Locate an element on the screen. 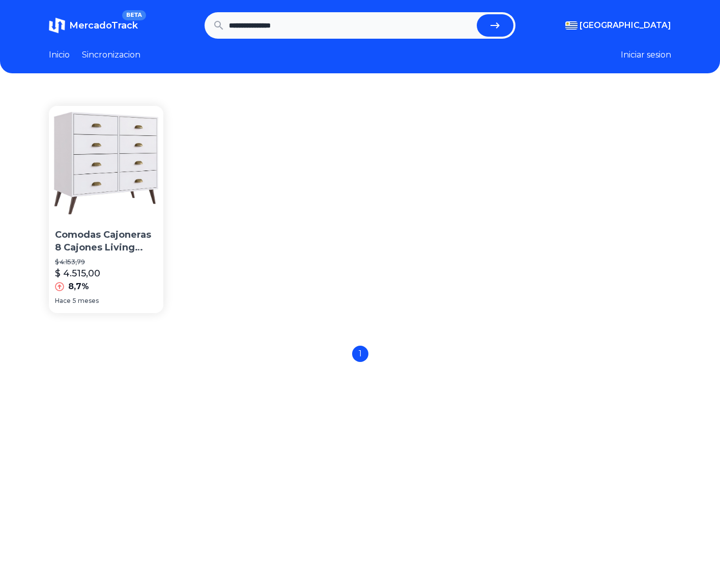  img: Uruguay is located at coordinates (572, 26).